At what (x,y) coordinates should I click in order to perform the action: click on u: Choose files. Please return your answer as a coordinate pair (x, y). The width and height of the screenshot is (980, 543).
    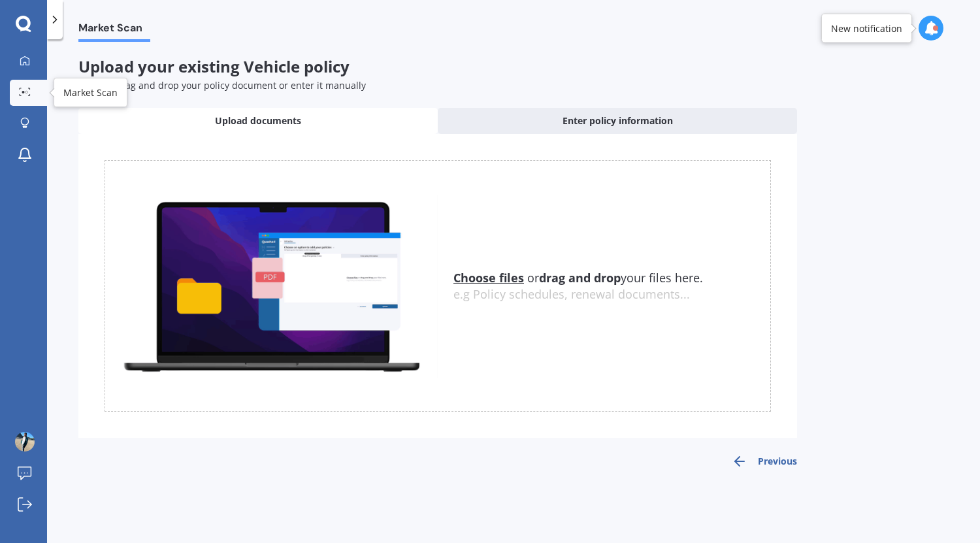
    Looking at the image, I should click on (489, 277).